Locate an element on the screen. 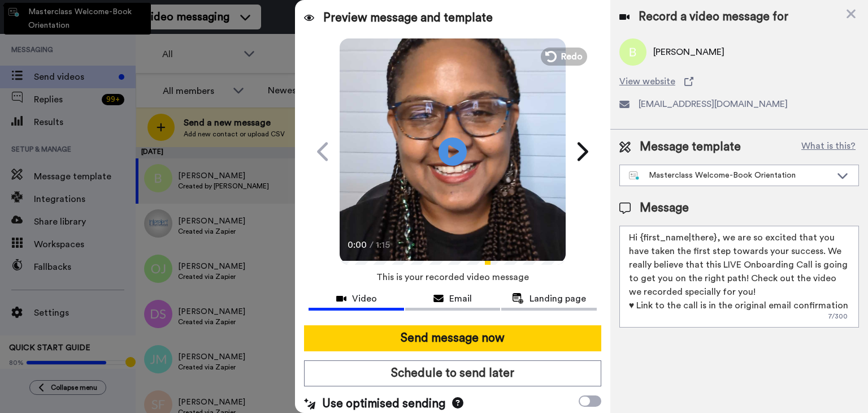  div: Masterclass Welcome-Book Orientation is located at coordinates (730, 175).